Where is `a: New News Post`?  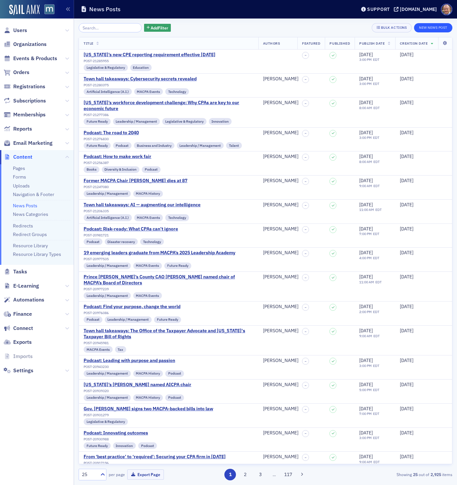 a: New News Post is located at coordinates (433, 27).